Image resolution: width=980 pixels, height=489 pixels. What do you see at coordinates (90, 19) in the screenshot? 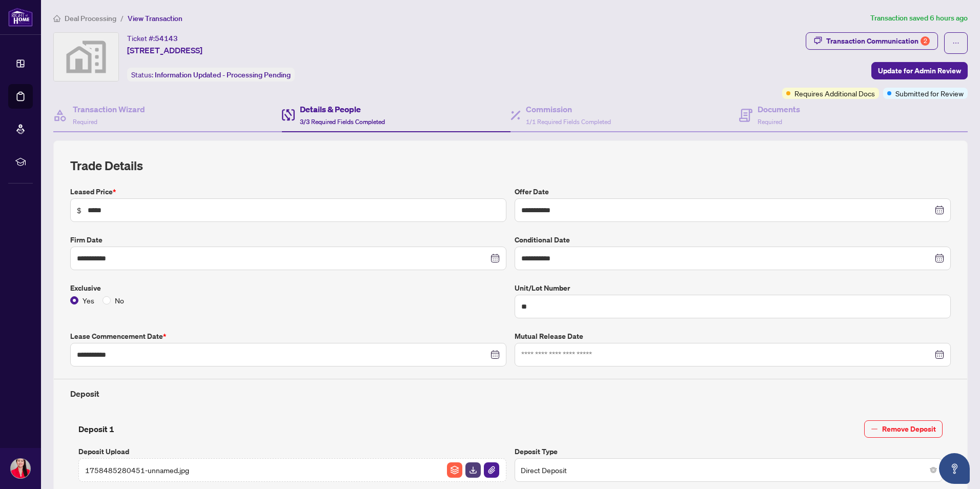
I see `span: Deal Processing` at bounding box center [90, 19].